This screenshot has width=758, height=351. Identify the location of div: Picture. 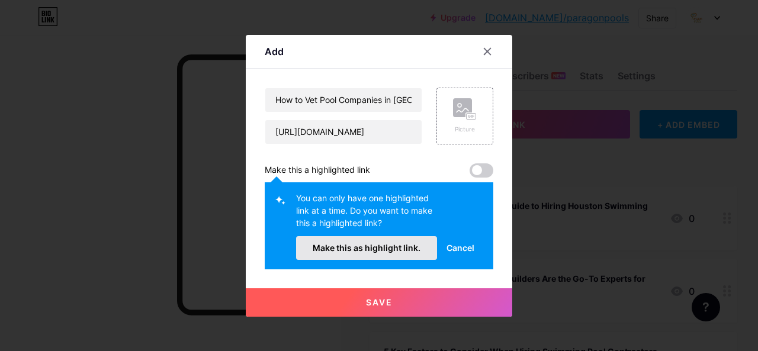
(465, 129).